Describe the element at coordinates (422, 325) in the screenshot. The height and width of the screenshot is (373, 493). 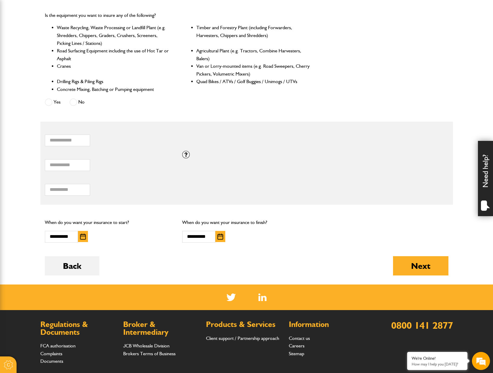
I see `a: 0800 141 2877` at that location.